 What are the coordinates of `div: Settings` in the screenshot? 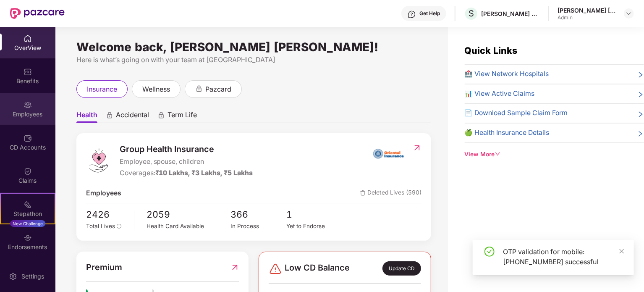 It's located at (33, 277).